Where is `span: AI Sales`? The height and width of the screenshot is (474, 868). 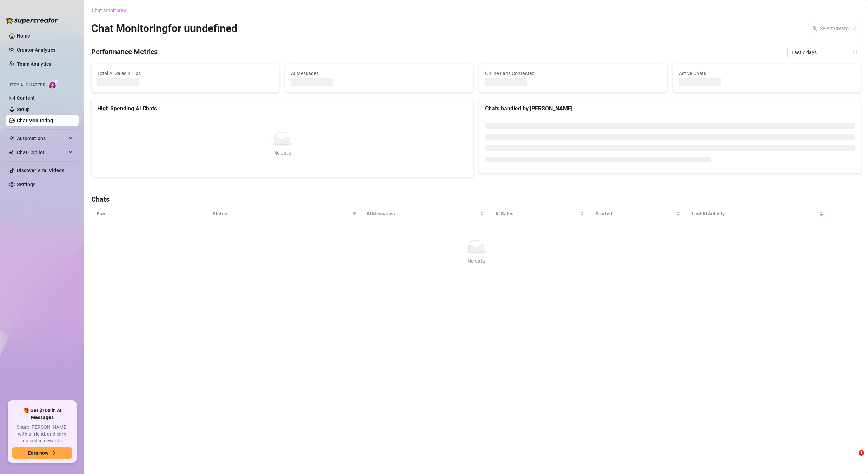 span: AI Sales is located at coordinates (537, 213).